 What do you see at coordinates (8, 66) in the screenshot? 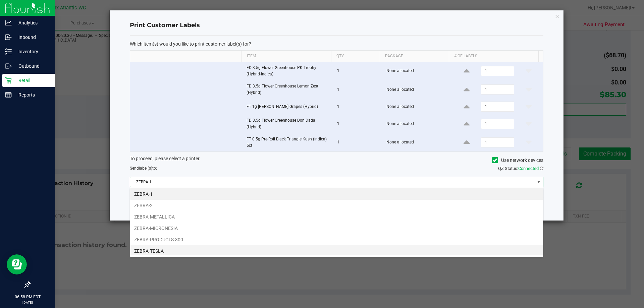
I see `inline-svg: Outbound` at bounding box center [8, 66].